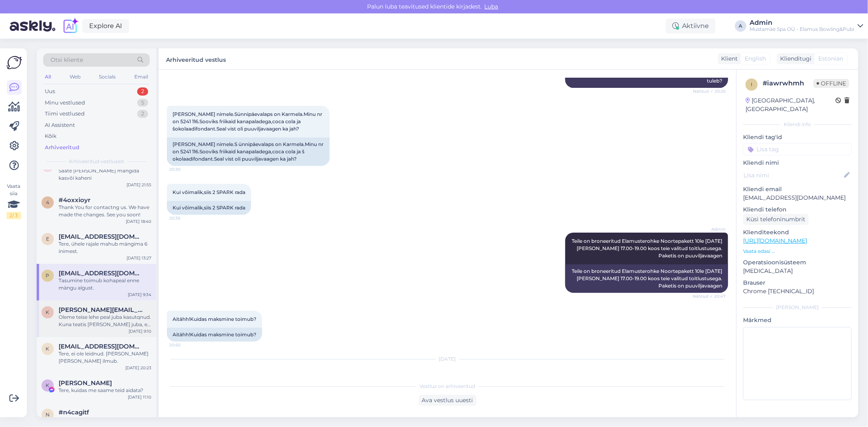 Image resolution: width=868 pixels, height=427 pixels. What do you see at coordinates (48, 385) in the screenshot?
I see `span: K` at bounding box center [48, 385].